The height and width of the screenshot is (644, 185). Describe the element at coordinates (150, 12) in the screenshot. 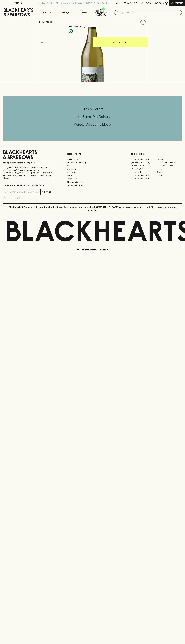

I see `input: Try "Pinot noir"` at that location.